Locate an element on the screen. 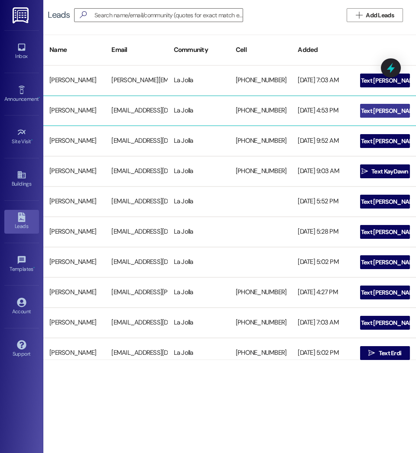  a: Site Visit • is located at coordinates (22, 137).